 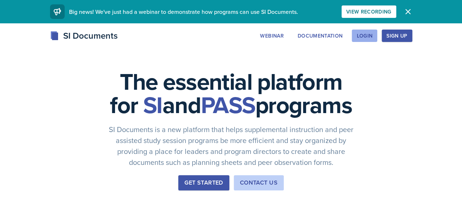 What do you see at coordinates (204, 183) in the screenshot?
I see `div: Get Started` at bounding box center [204, 183].